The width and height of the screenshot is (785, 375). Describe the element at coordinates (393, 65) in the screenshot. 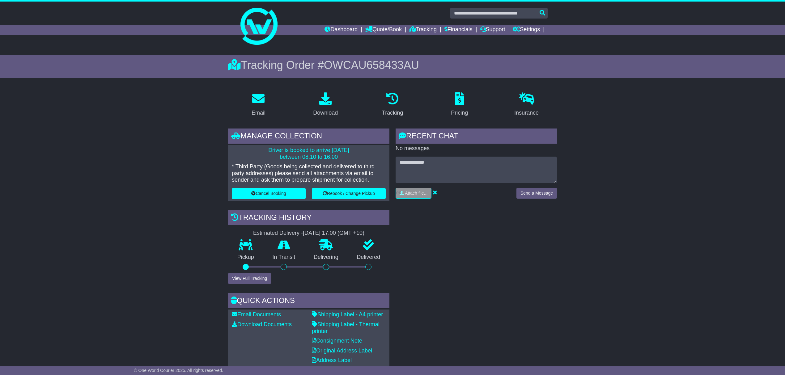

I see `div: Tracking Order #` at that location.